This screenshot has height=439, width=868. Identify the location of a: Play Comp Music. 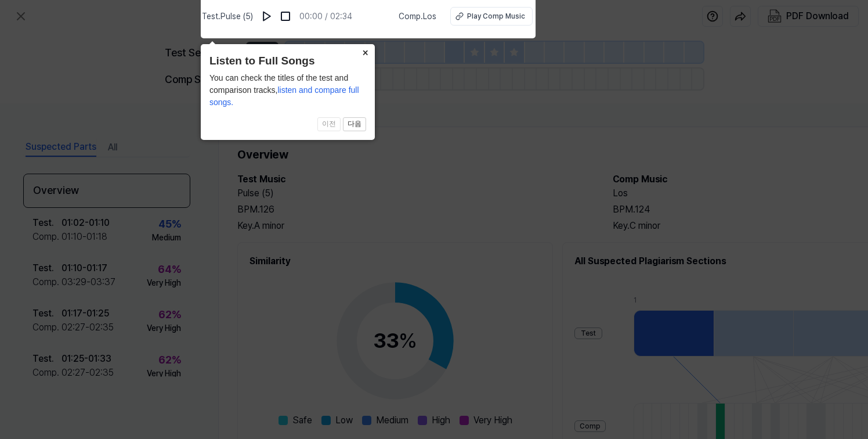
(491, 16).